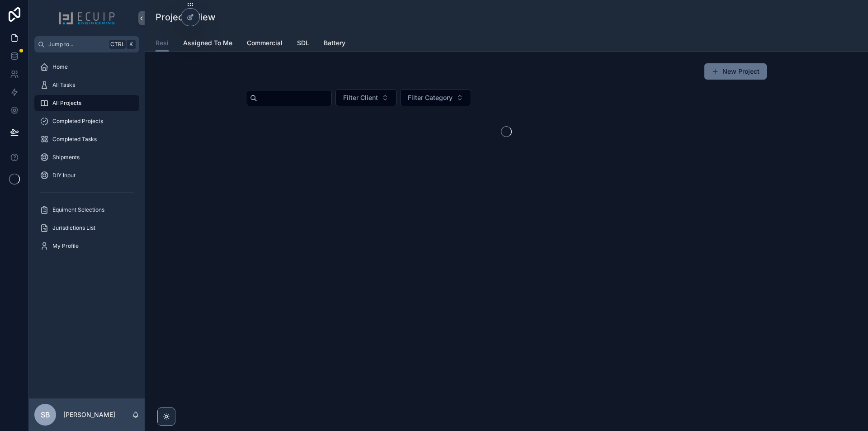 The width and height of the screenshot is (868, 431). What do you see at coordinates (86, 210) in the screenshot?
I see `a: Equiment Selections` at bounding box center [86, 210].